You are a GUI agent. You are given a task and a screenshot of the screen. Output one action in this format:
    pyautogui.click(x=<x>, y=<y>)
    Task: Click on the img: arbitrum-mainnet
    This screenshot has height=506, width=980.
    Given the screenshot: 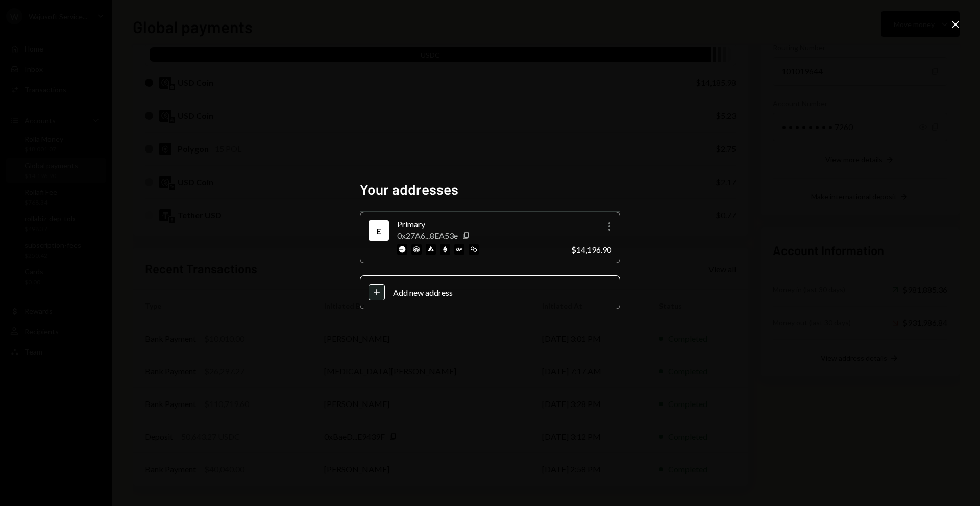 What is the action you would take?
    pyautogui.click(x=416, y=249)
    